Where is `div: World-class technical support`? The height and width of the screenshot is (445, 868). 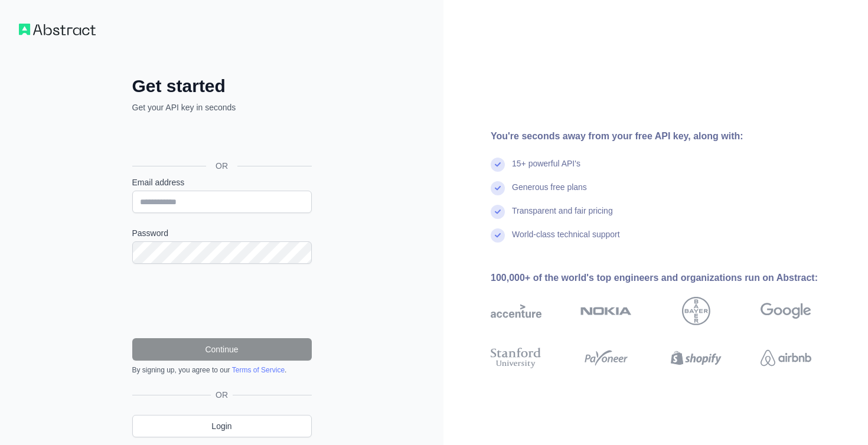 div: World-class technical support is located at coordinates (566, 240).